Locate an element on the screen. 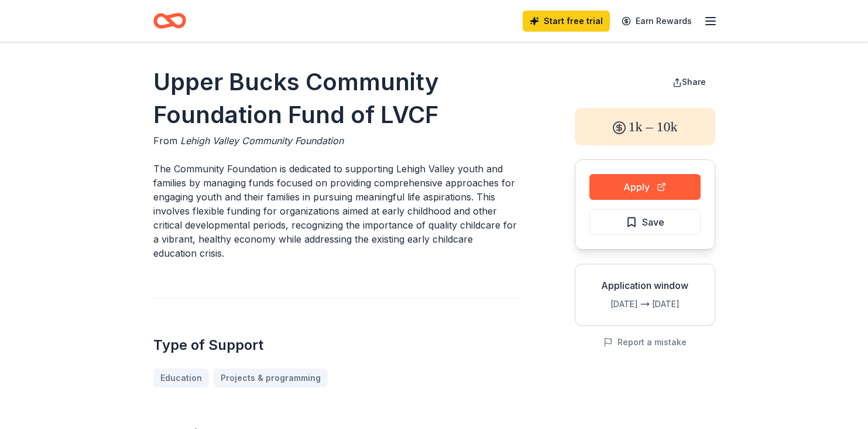 This screenshot has height=429, width=868. button: Save is located at coordinates (645, 222).